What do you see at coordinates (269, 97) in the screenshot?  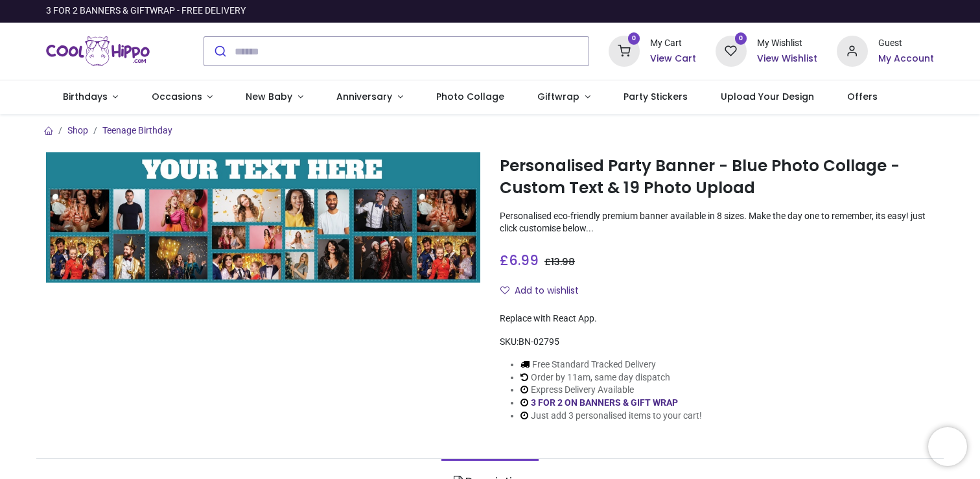 I see `span: New Baby` at bounding box center [269, 97].